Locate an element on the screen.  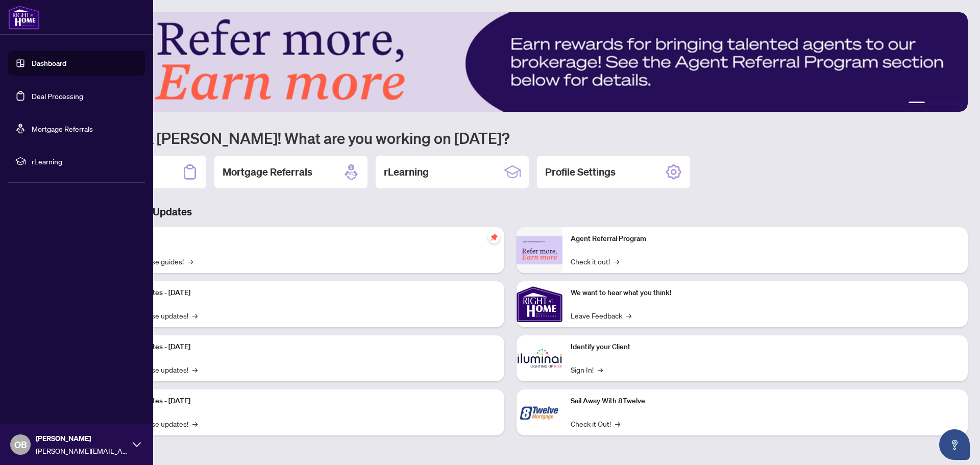
img: Sail Away With 8Twelve is located at coordinates (539, 412).